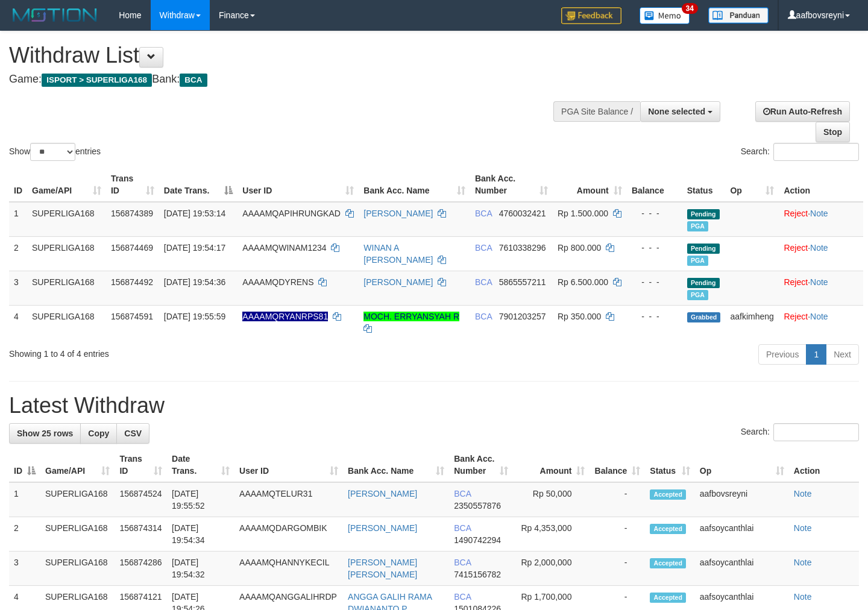 This screenshot has height=610, width=868. Describe the element at coordinates (132, 433) in the screenshot. I see `a: CSV` at that location.